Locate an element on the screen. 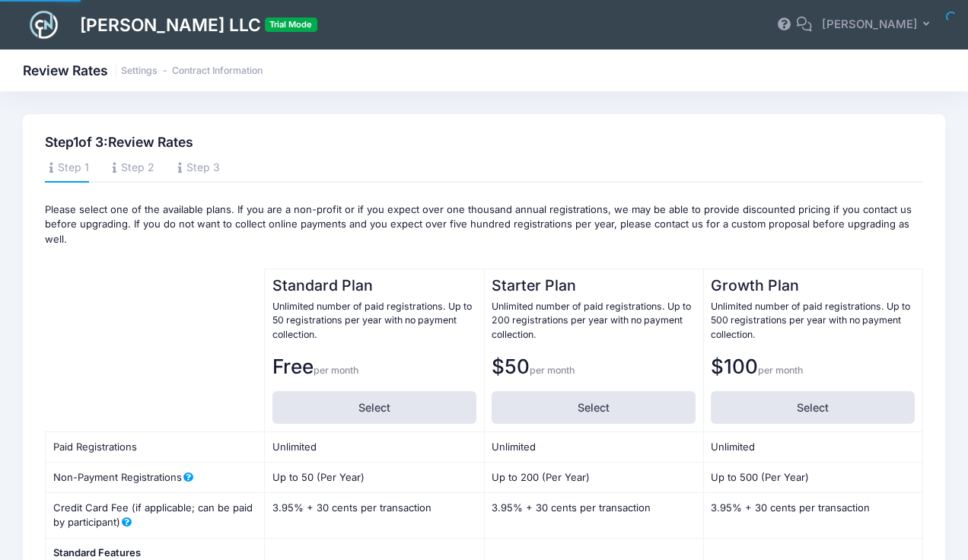  p: Unlimited number of paid registrations. Up to 500 registrations per year with no payment collection. is located at coordinates (813, 321).